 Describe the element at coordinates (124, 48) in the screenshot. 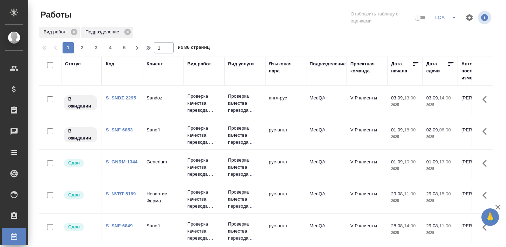

I see `span: 5` at that location.